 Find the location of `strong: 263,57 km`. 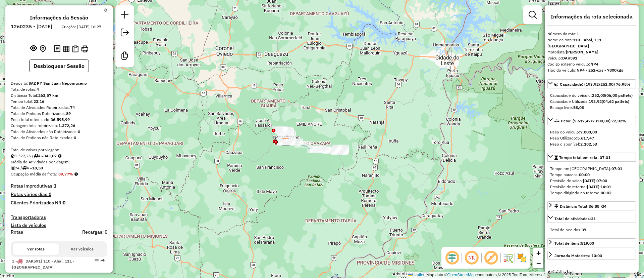

strong: 263,57 km is located at coordinates (49, 95).